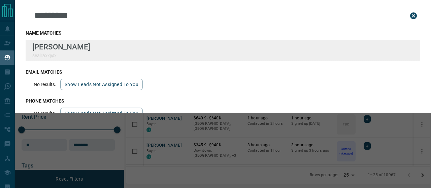  Describe the element at coordinates (223, 101) in the screenshot. I see `h3: phone matches` at that location.